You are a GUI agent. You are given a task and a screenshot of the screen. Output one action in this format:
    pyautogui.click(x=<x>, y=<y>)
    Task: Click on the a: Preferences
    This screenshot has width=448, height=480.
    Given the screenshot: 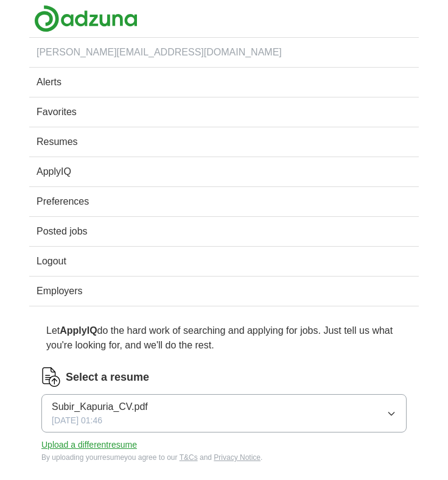 What is the action you would take?
    pyautogui.click(x=224, y=201)
    